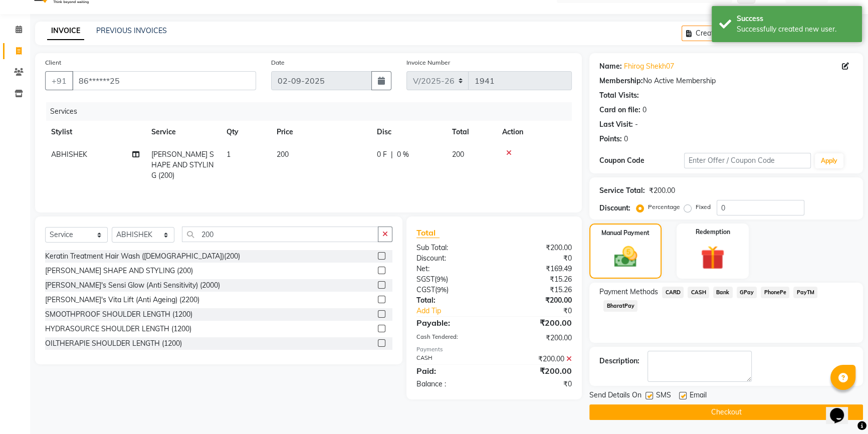 The height and width of the screenshot is (434, 868). Describe the element at coordinates (663, 396) in the screenshot. I see `span: SMS` at that location.